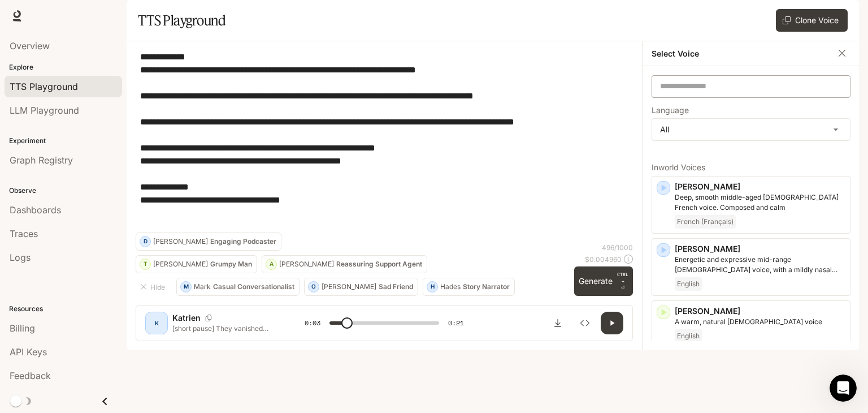 Image resolution: width=868 pixels, height=413 pixels. Describe the element at coordinates (202, 287) in the screenshot. I see `p: Mark` at that location.